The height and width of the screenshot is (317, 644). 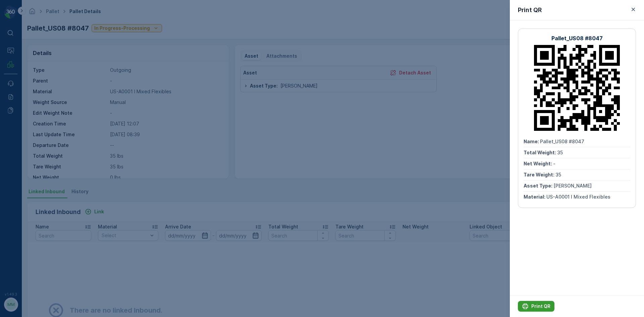 I want to click on span: Tare Weight :, so click(x=539, y=174).